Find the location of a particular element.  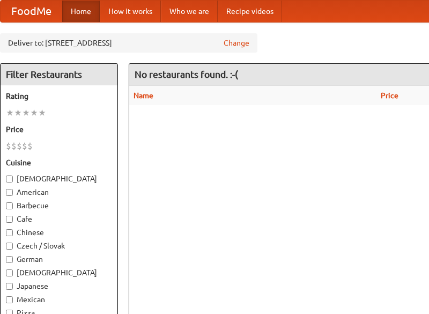

a: Name is located at coordinates (143, 96).